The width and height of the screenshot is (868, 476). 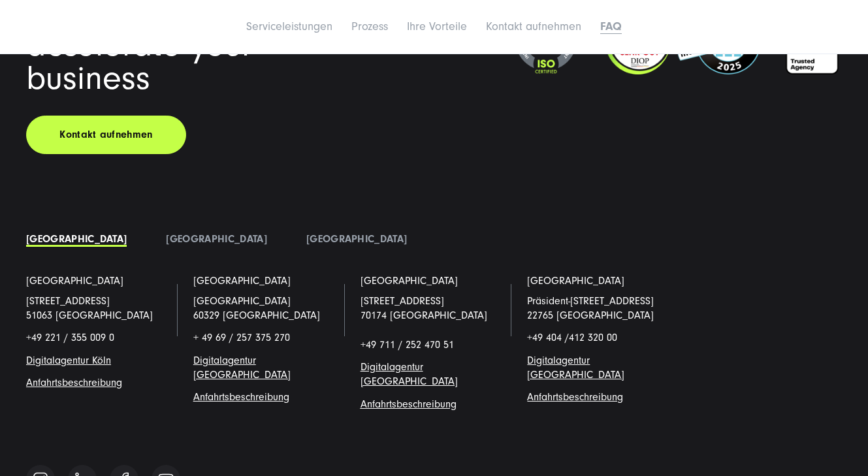 What do you see at coordinates (241, 397) in the screenshot?
I see `span: g` at bounding box center [241, 397].